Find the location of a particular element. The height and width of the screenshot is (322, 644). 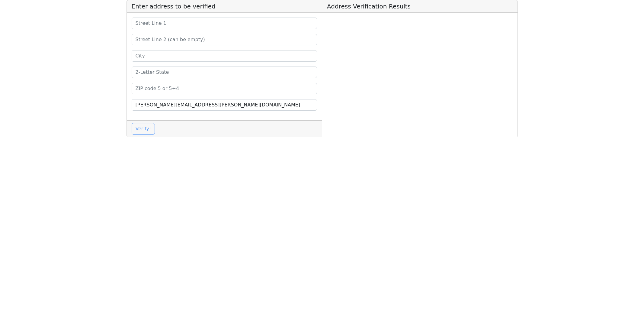

input: ZIP code 5 or 5+4 is located at coordinates (224, 89).